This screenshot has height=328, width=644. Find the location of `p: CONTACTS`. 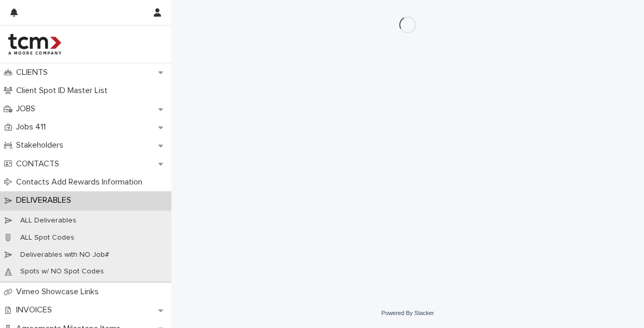

p: CONTACTS is located at coordinates (39, 164).